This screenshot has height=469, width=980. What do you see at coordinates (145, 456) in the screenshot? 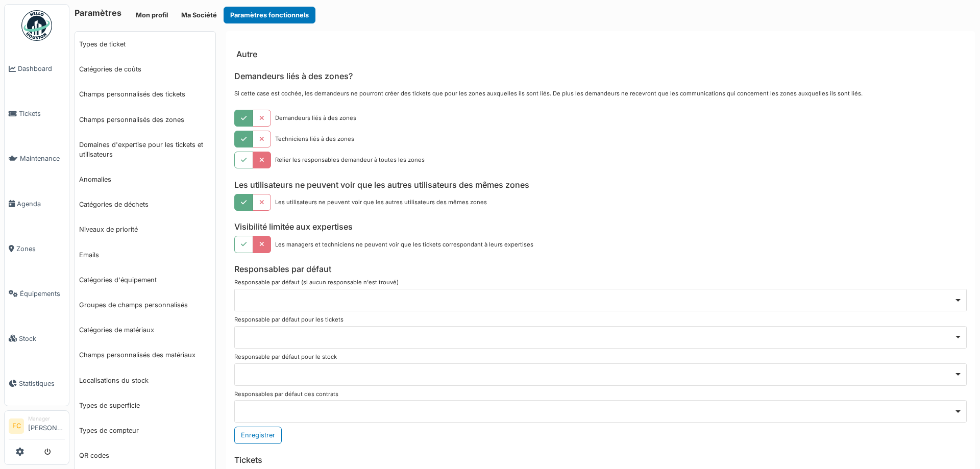
I see `a: QR codes` at bounding box center [145, 456].